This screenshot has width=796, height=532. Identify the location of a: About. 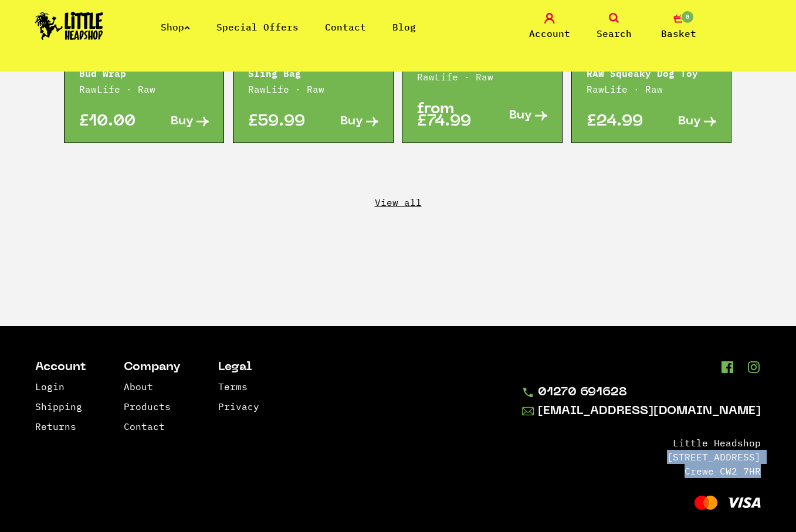
(138, 386).